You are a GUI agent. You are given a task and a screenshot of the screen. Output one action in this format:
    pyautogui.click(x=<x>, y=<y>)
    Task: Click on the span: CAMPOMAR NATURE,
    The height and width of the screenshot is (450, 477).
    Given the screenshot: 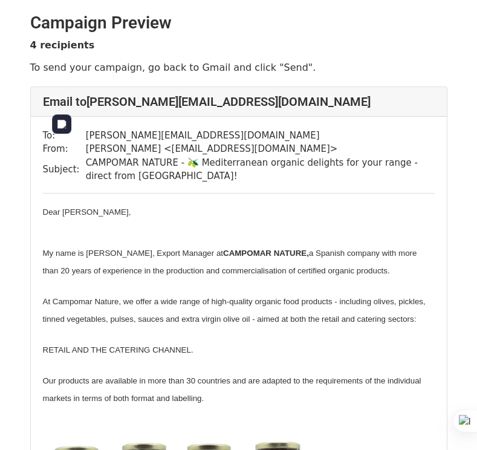 What is the action you would take?
    pyautogui.click(x=266, y=253)
    